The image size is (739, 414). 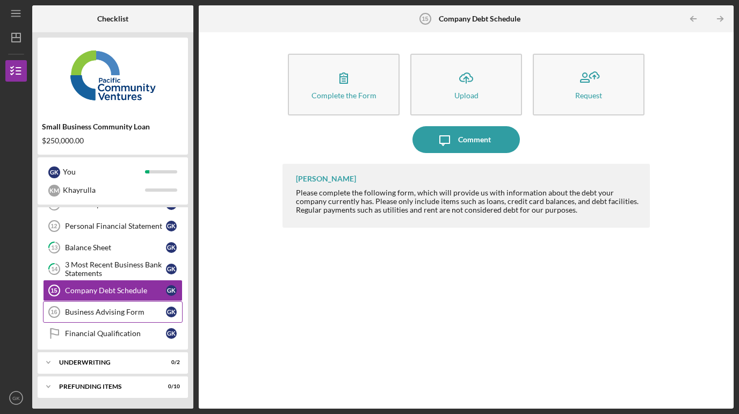 What do you see at coordinates (589, 95) in the screenshot?
I see `div: Request` at bounding box center [589, 95].